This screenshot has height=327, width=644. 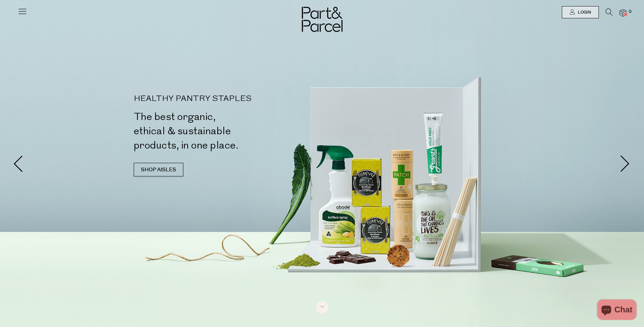 I want to click on span: 0, so click(x=630, y=11).